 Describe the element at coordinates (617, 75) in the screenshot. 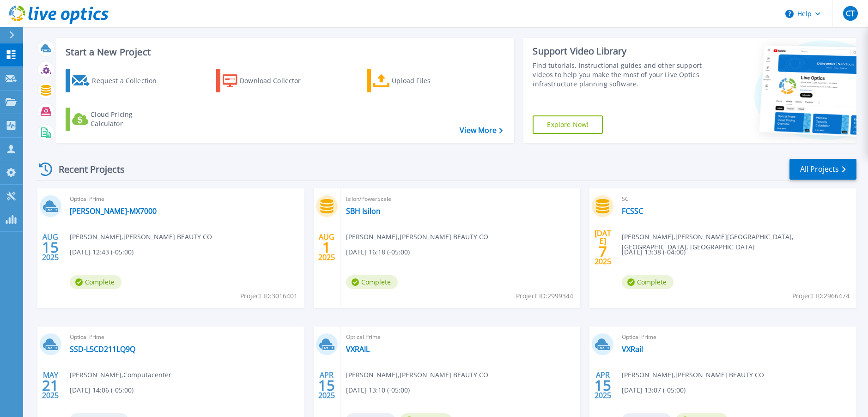

I see `div: Find tutorials, instructional guides and other support videos to help you make the most of your L...` at that location.